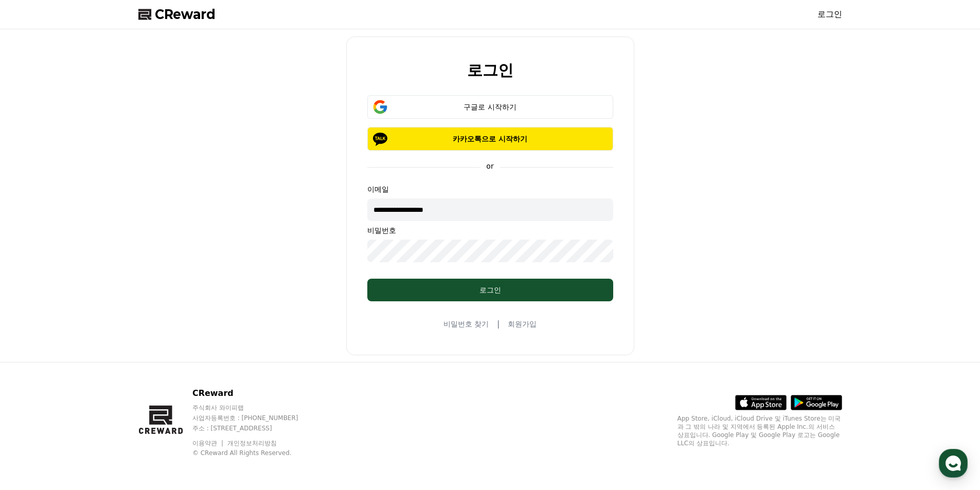 Image resolution: width=980 pixels, height=490 pixels. Describe the element at coordinates (490, 107) in the screenshot. I see `button: 구글로 시작하기` at that location.